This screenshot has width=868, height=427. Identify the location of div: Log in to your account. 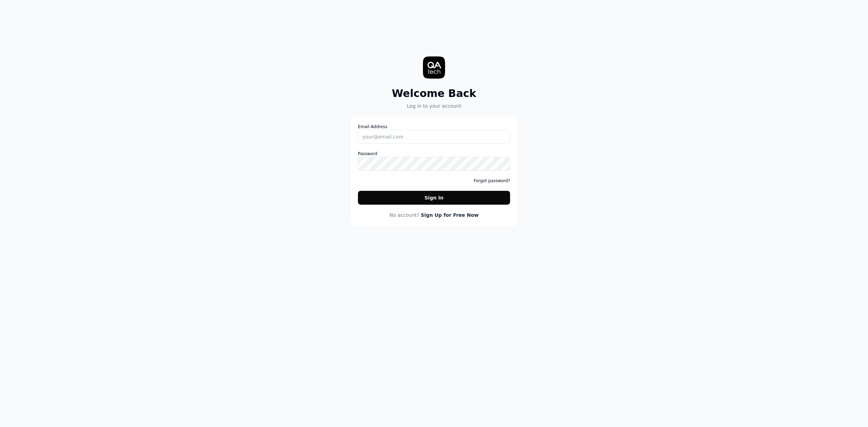
(434, 106).